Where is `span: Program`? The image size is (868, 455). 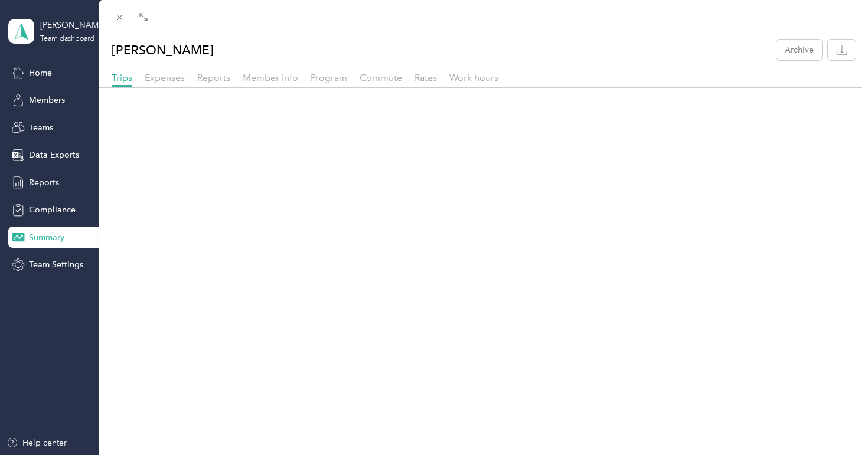 span: Program is located at coordinates (329, 78).